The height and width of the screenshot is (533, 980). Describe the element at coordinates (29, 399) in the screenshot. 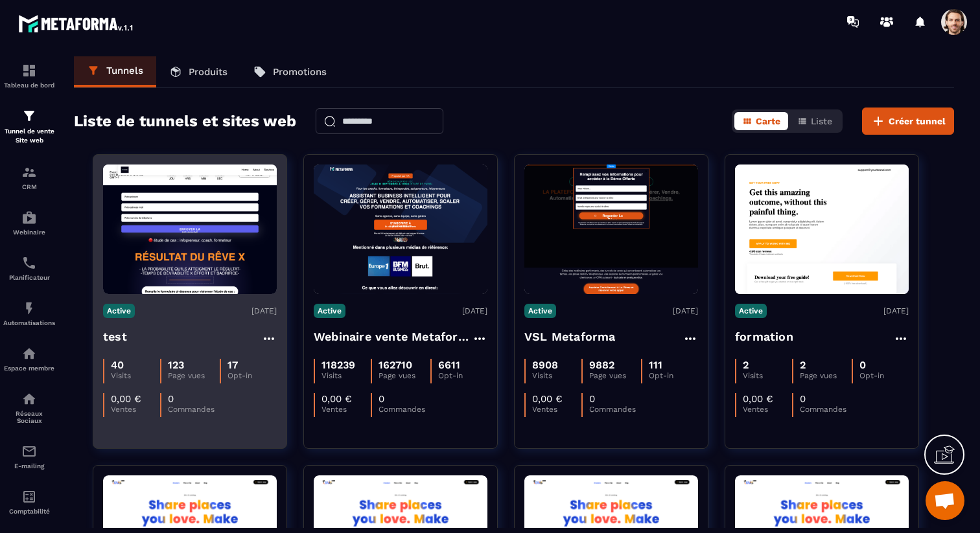

I see `img: social-network` at that location.